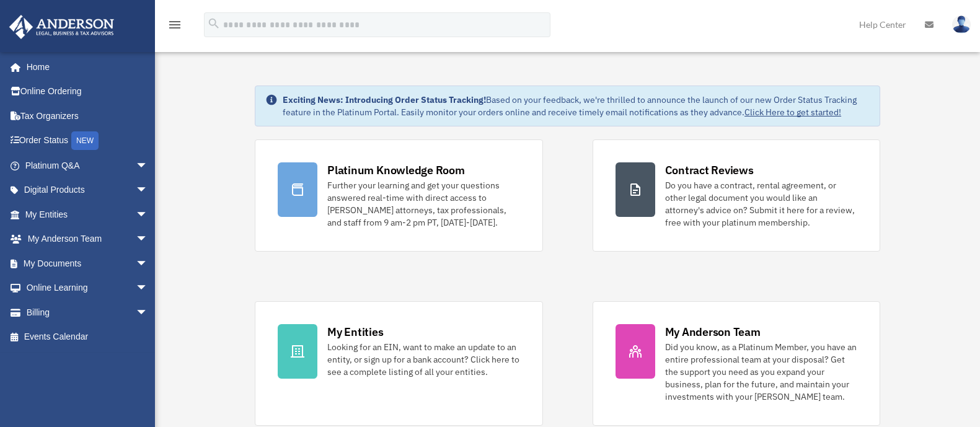 Image resolution: width=980 pixels, height=427 pixels. Describe the element at coordinates (88, 288) in the screenshot. I see `a: Online Learningarrow_drop_down` at that location.